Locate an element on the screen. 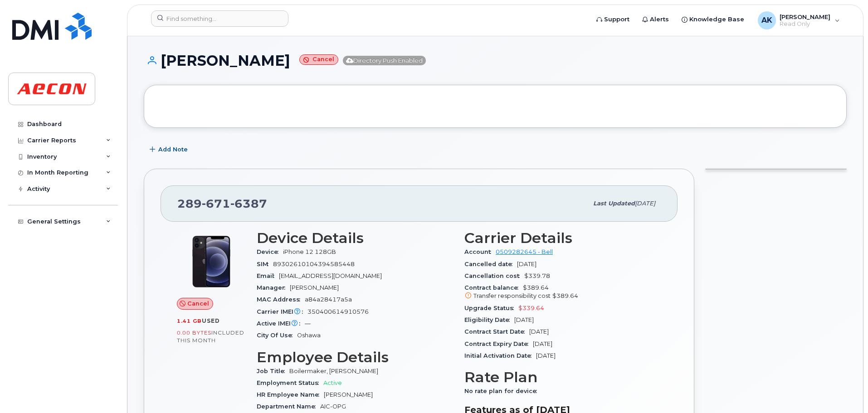  a: 0509282645 - Bell is located at coordinates (524, 252).